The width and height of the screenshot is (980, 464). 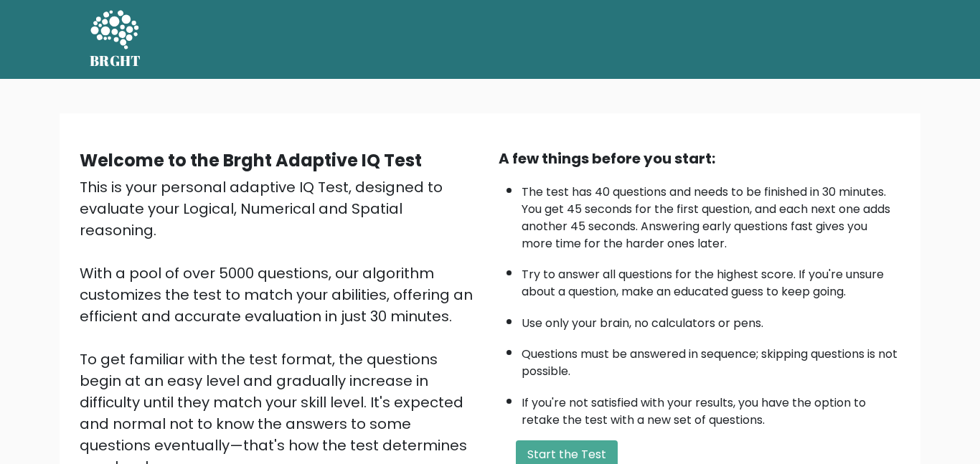 I want to click on li: If you're not satisfied with your results, you have the option to retake the test with a new set ..., so click(x=711, y=408).